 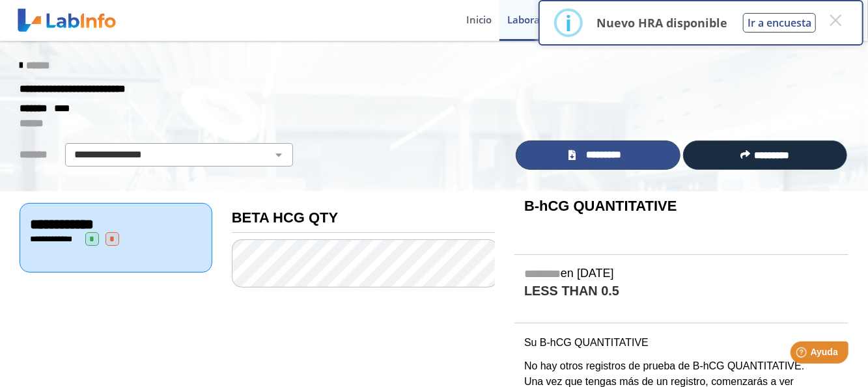 What do you see at coordinates (780, 23) in the screenshot?
I see `button: Ir a encuesta` at bounding box center [780, 23].